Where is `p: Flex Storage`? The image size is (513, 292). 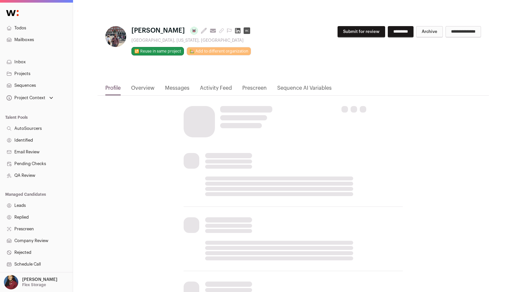
p: Flex Storage is located at coordinates (34, 285).